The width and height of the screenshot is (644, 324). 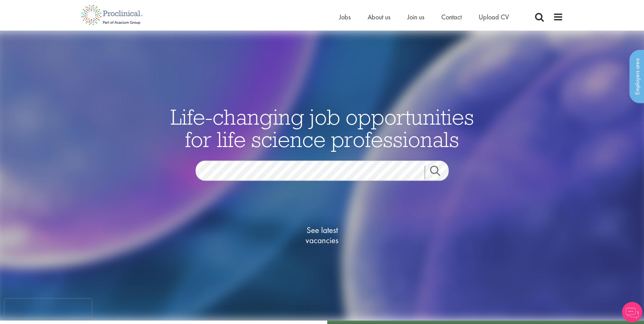 What do you see at coordinates (322, 235) in the screenshot?
I see `a: See latestvacancies` at bounding box center [322, 235].